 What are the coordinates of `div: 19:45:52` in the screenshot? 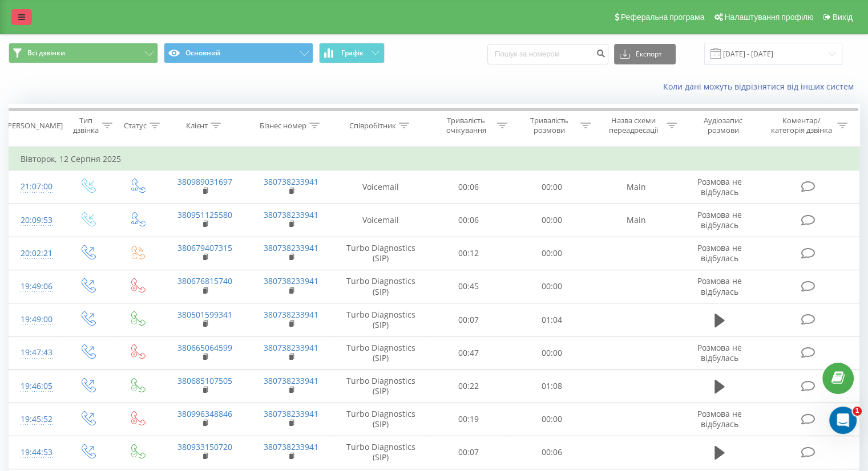 It's located at (35, 419).